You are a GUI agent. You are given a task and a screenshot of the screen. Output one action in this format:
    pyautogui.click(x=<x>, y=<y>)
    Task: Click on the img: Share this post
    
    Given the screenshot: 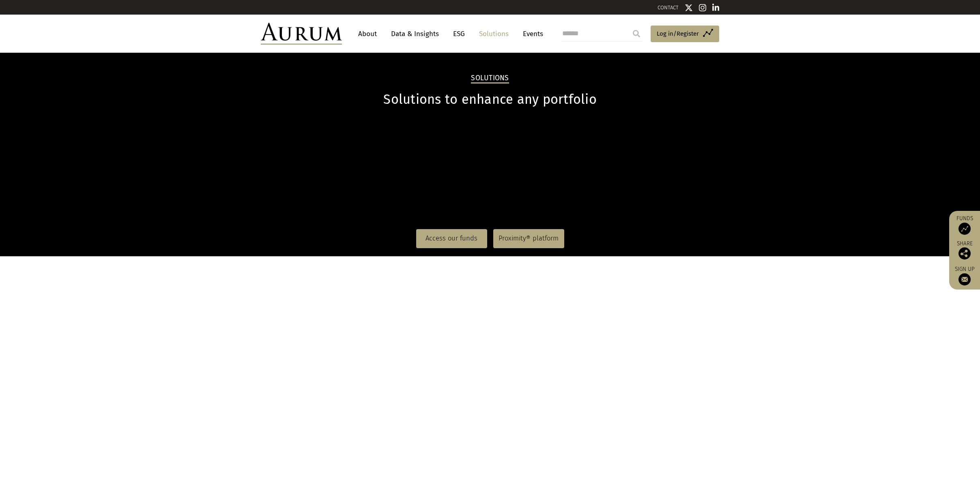 What is the action you would take?
    pyautogui.click(x=964, y=254)
    